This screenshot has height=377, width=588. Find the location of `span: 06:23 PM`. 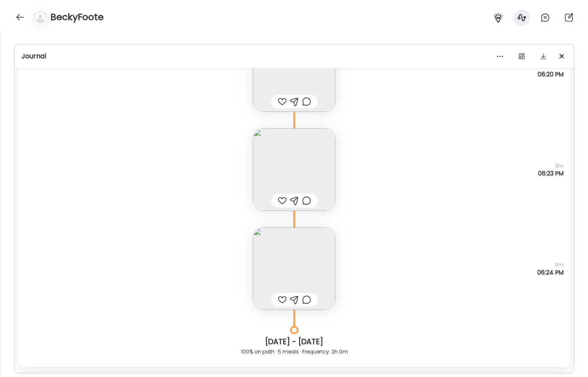

span: 06:23 PM is located at coordinates (551, 173).